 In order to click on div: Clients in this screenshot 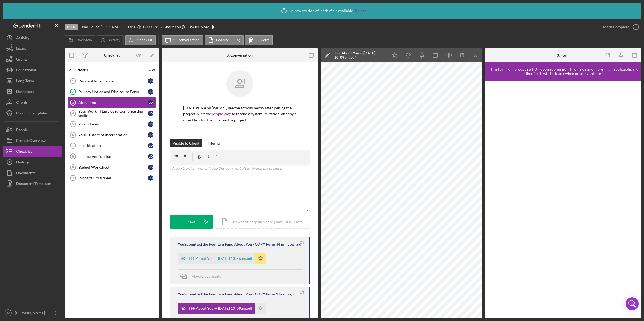, I will do `click(22, 103)`.